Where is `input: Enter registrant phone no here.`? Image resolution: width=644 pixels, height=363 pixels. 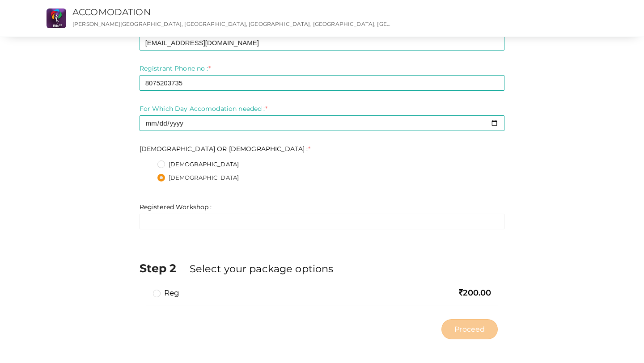
input: Enter registrant phone no here. is located at coordinates (322, 83).